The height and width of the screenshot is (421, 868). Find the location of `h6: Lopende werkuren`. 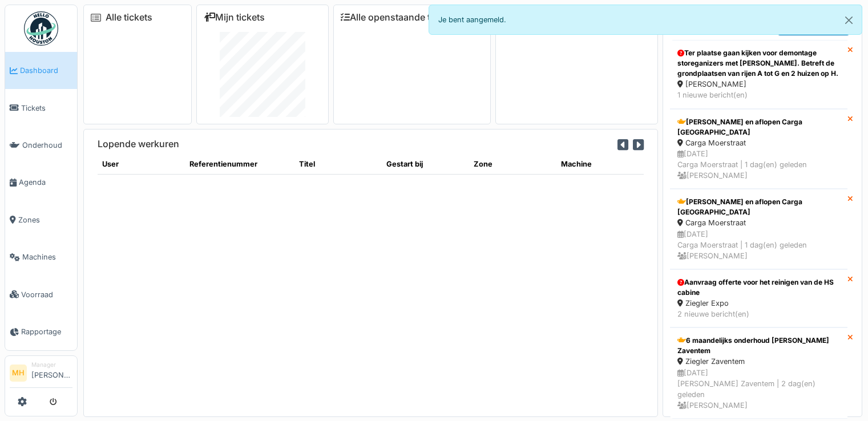

h6: Lopende werkuren is located at coordinates (138, 144).